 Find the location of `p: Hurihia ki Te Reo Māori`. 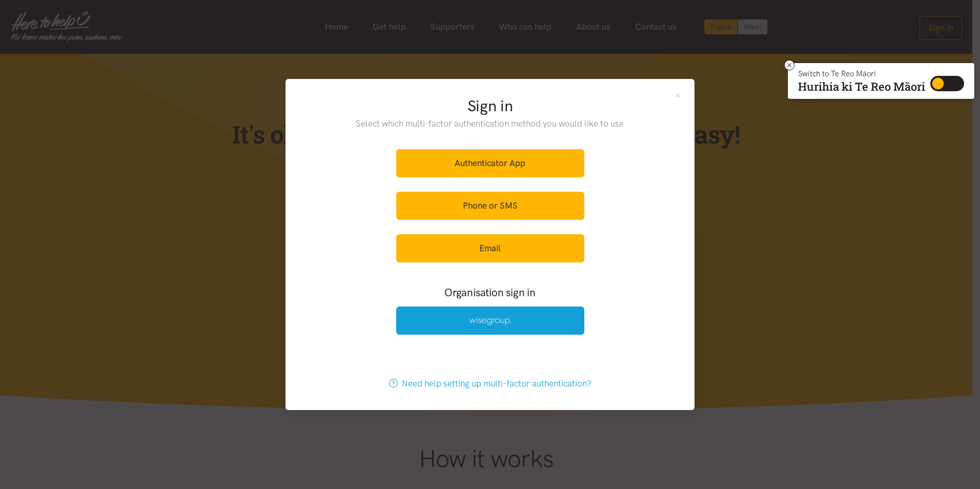

p: Hurihia ki Te Reo Māori is located at coordinates (861, 87).